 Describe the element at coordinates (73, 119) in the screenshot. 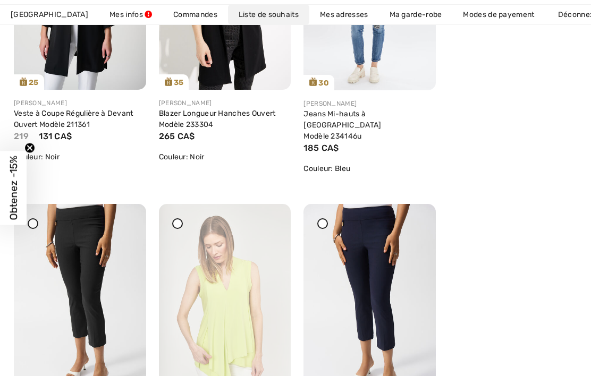

I see `a: Veste à Coupe Régulière à Devant Ouvert Modèle 211361` at that location.